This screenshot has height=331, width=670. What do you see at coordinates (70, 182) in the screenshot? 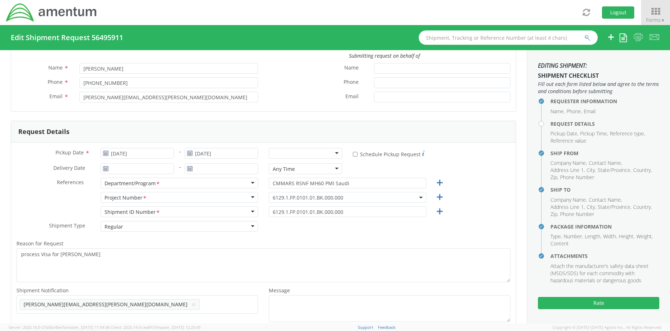
I see `span: References` at bounding box center [70, 182].